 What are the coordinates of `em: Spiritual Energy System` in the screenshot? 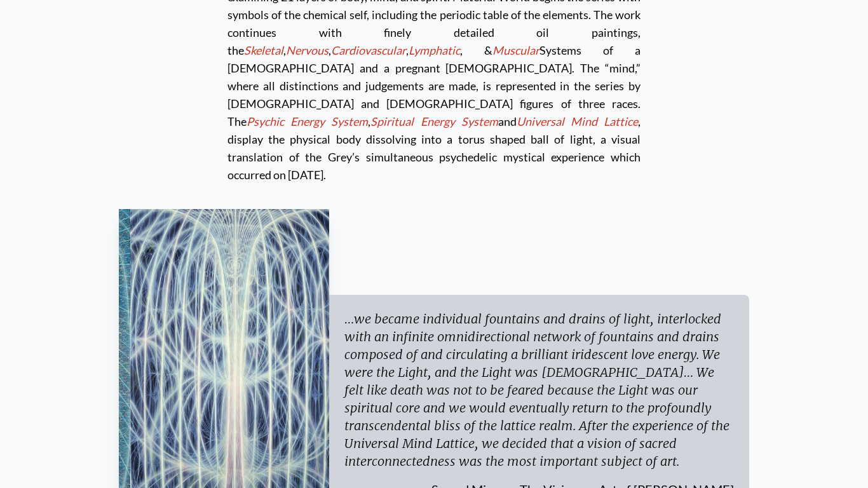 It's located at (434, 121).